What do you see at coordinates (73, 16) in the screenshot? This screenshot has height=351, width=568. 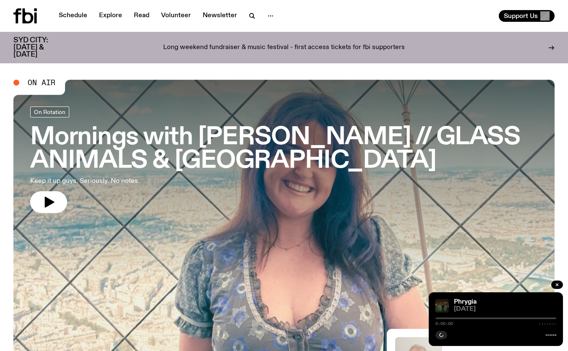 I see `a: Schedule` at bounding box center [73, 16].